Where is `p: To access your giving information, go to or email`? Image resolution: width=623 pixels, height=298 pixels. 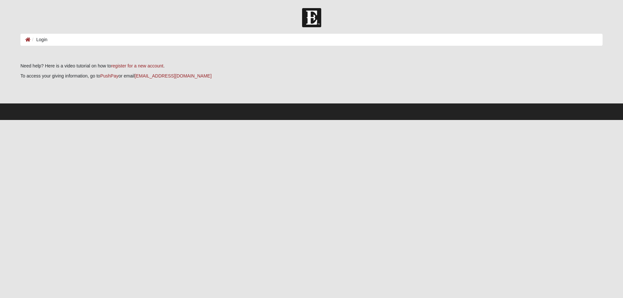
p: To access your giving information, go to or email is located at coordinates (311, 76).